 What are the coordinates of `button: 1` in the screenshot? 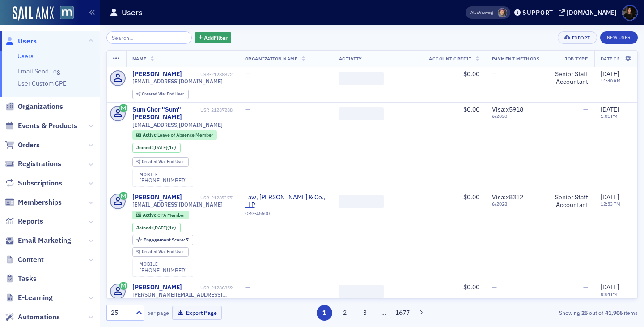 It's located at (324, 313).